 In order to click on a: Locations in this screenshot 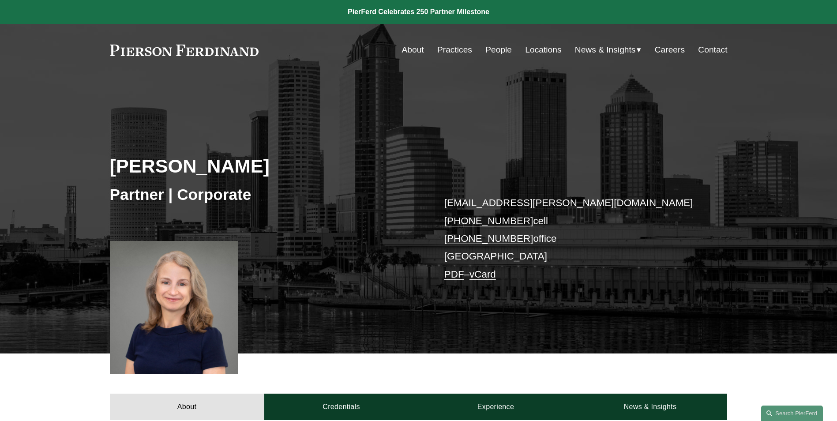, I will do `click(543, 50)`.